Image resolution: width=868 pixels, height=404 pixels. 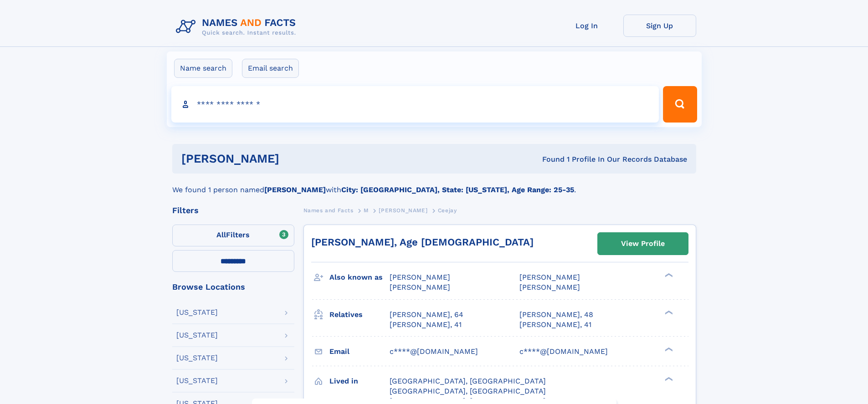 What do you see at coordinates (233, 287) in the screenshot?
I see `div: Browse Locations` at bounding box center [233, 287].